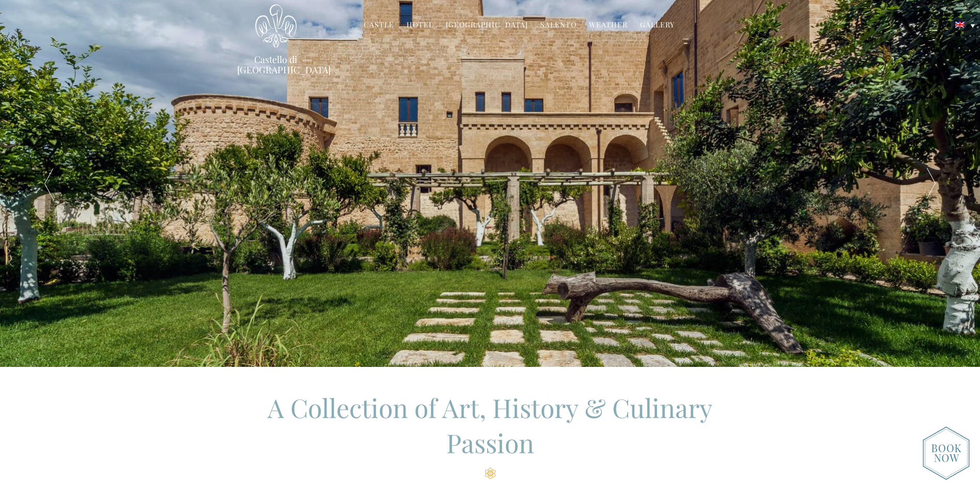 Image resolution: width=980 pixels, height=493 pixels. What do you see at coordinates (608, 25) in the screenshot?
I see `a: Weather` at bounding box center [608, 25].